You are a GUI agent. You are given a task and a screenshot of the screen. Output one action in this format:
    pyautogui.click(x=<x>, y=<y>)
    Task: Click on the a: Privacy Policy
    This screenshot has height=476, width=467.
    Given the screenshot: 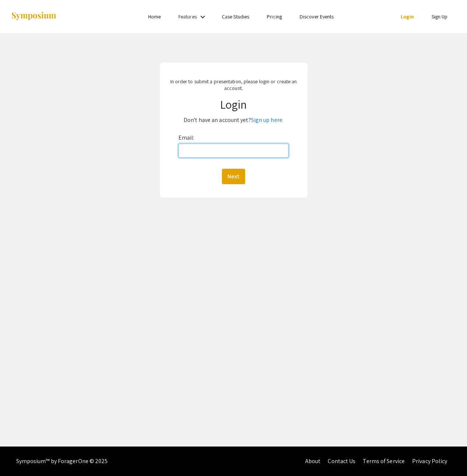 What is the action you would take?
    pyautogui.click(x=429, y=461)
    